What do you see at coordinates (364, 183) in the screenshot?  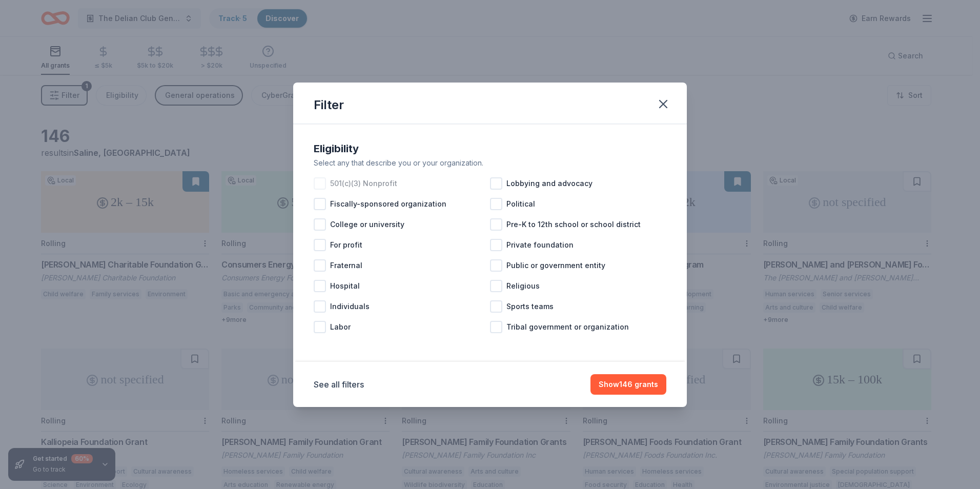 I see `span: 501(c)(3) Nonprofit` at bounding box center [364, 183].